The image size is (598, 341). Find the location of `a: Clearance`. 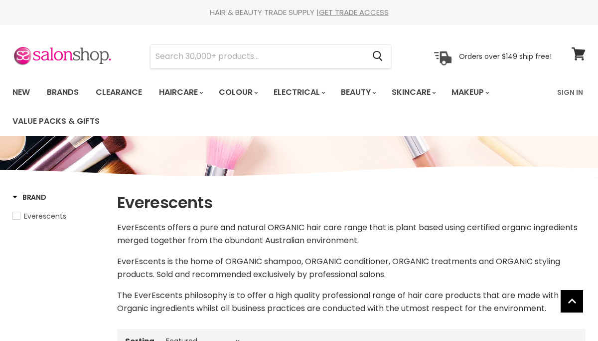

a: Clearance is located at coordinates (119, 92).